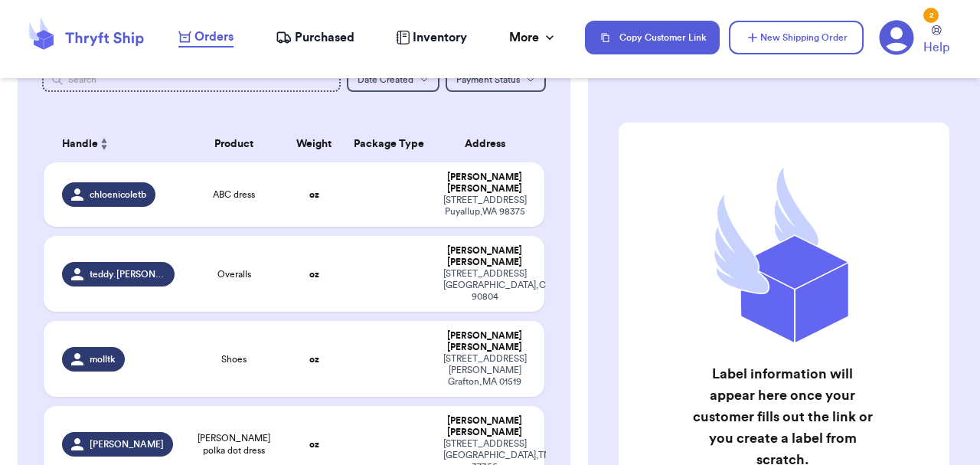 Image resolution: width=980 pixels, height=465 pixels. What do you see at coordinates (653, 38) in the screenshot?
I see `button: Copy Customer Link` at bounding box center [653, 38].